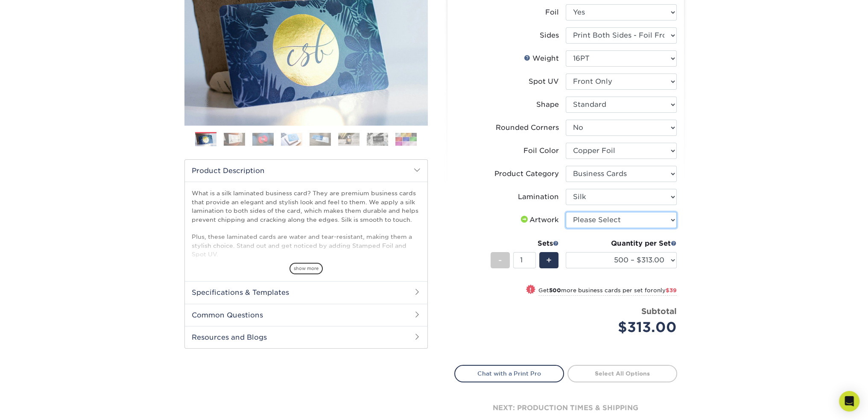  What do you see at coordinates (526, 174) in the screenshot?
I see `div: Product Category` at bounding box center [526, 174].